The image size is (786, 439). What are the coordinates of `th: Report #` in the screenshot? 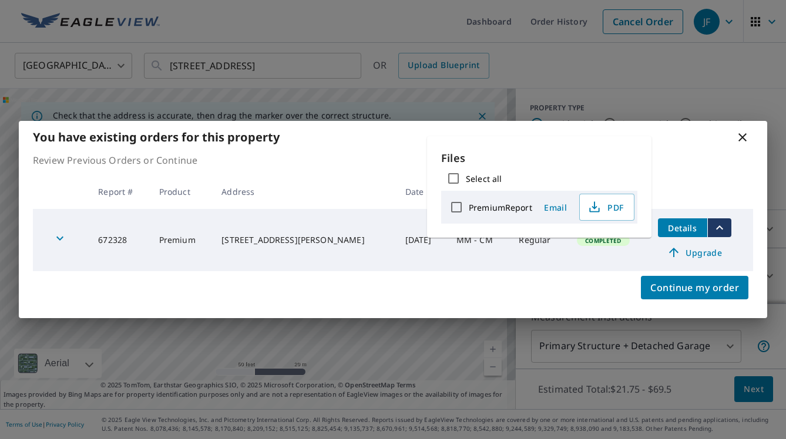 It's located at (119, 191).